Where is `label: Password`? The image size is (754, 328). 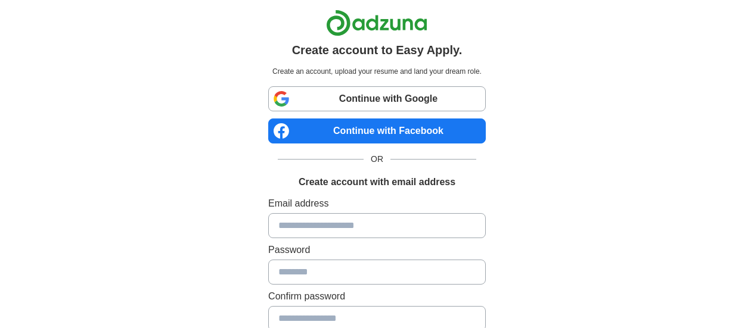 label: Password is located at coordinates (377, 250).